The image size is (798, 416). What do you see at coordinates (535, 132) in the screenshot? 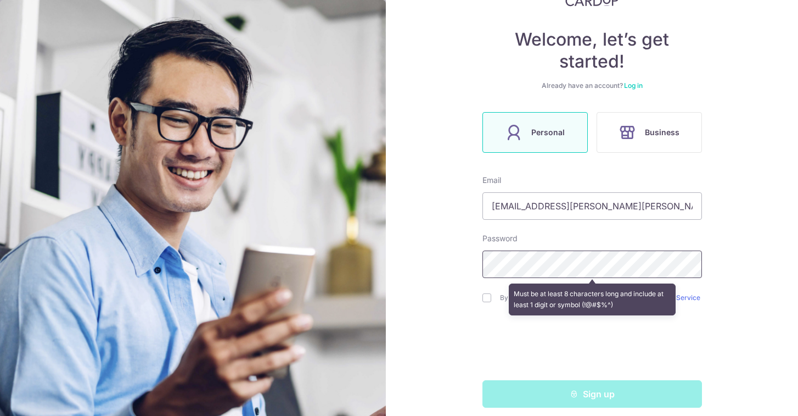
I see `a: Personal` at bounding box center [535, 132].